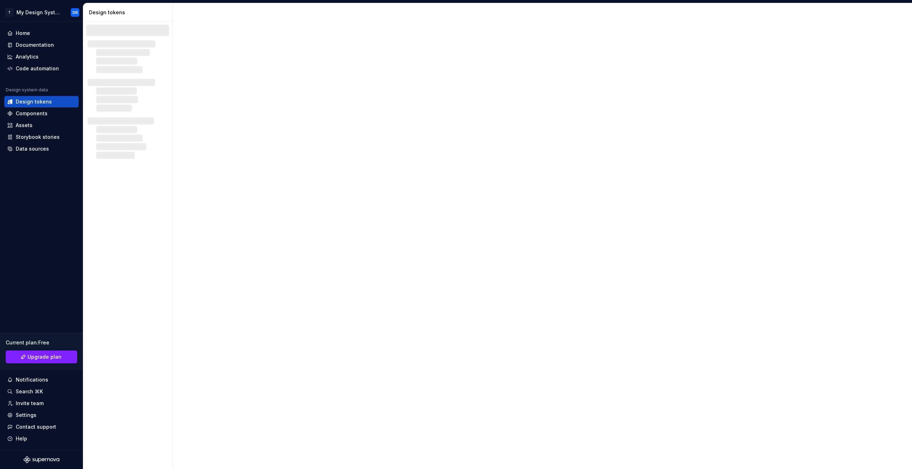  I want to click on div: Assets, so click(24, 125).